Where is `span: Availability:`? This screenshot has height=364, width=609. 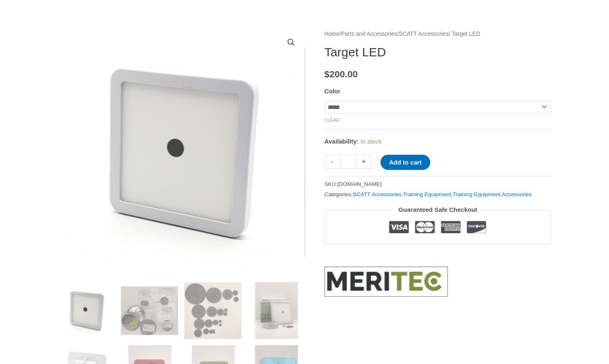 span: Availability: is located at coordinates (341, 141).